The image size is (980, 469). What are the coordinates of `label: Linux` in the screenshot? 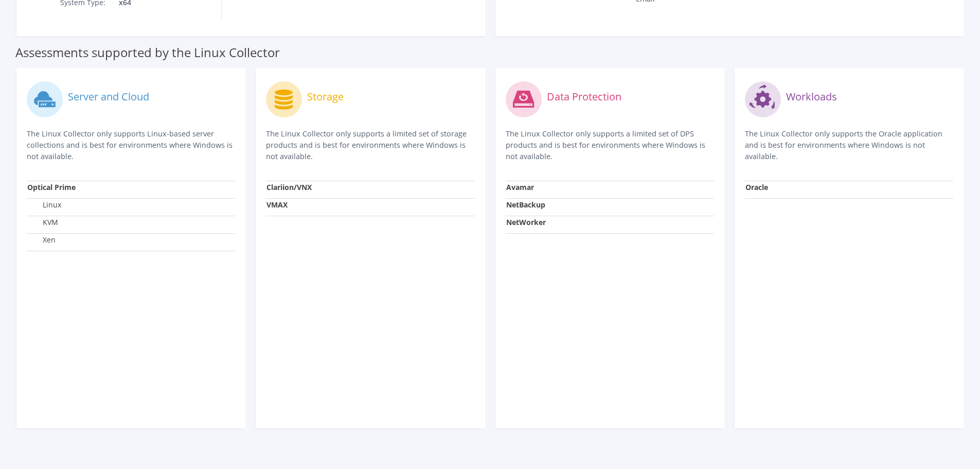 It's located at (44, 205).